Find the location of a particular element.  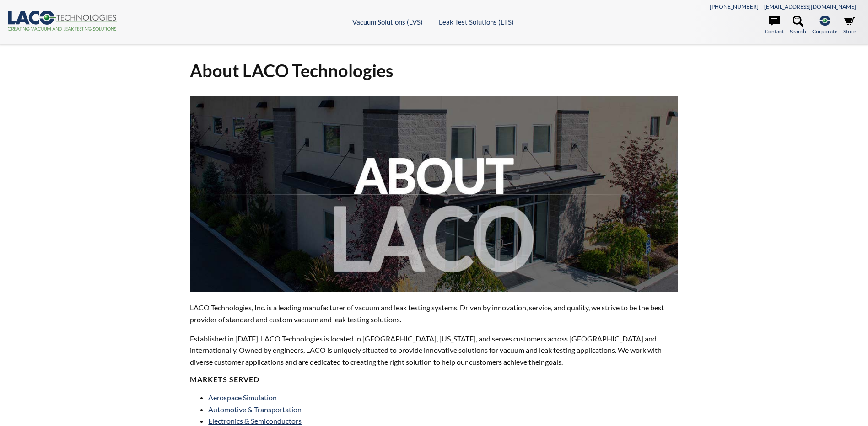

a: Automotive & Transportation is located at coordinates (255, 409).